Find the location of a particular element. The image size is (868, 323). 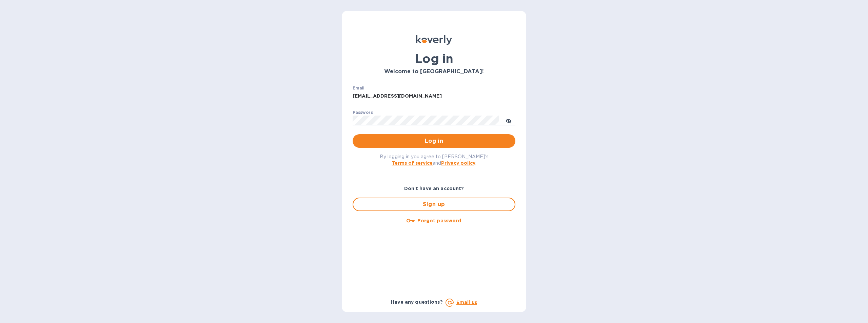

b: Terms of service is located at coordinates (412, 163).